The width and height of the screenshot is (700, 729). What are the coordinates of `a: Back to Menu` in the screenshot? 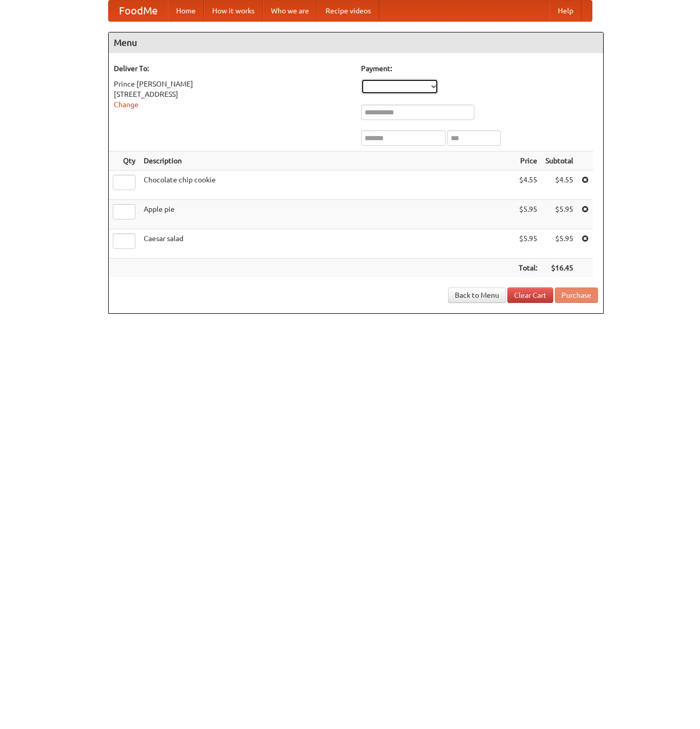 It's located at (477, 295).